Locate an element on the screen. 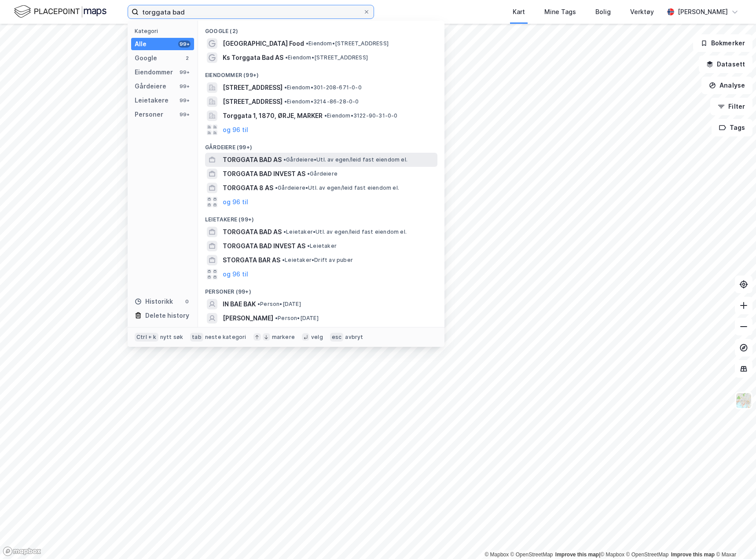 The width and height of the screenshot is (756, 559). button: Analyse is located at coordinates (727, 86).